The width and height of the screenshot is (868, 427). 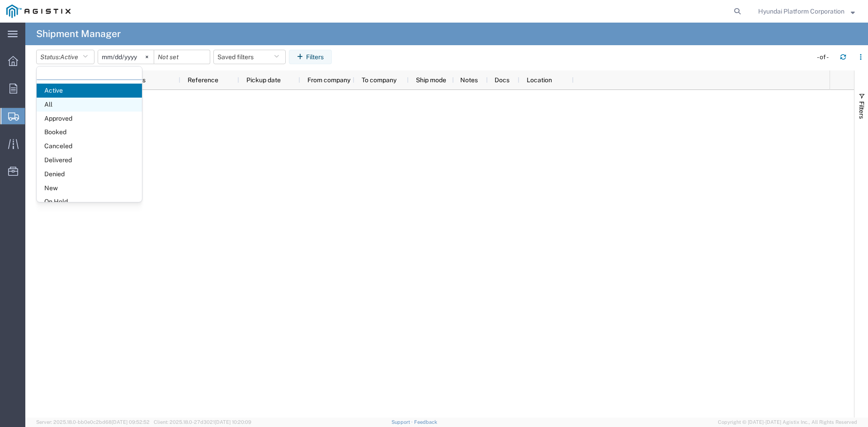 I want to click on span: Filters, so click(x=861, y=110).